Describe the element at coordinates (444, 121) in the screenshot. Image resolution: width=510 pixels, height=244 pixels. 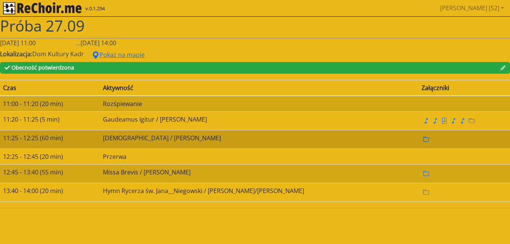
I see `a: Gaudeamus igitur_Mroszczyk.pdf` at that location.